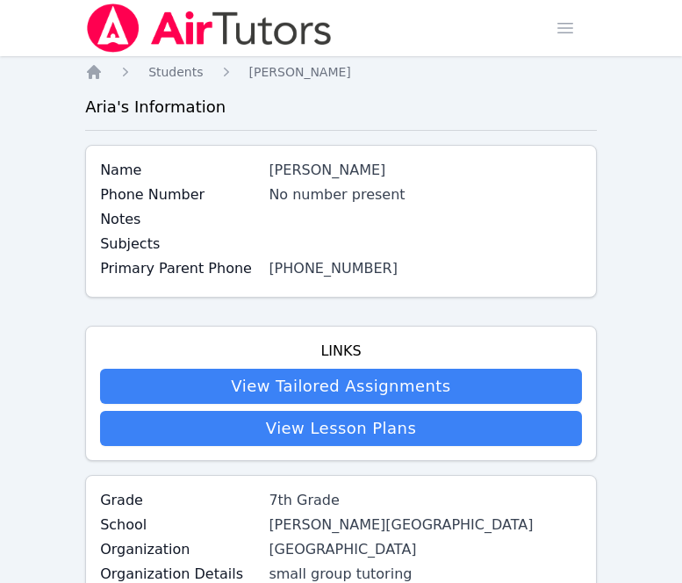  I want to click on div: No number present, so click(425, 195).